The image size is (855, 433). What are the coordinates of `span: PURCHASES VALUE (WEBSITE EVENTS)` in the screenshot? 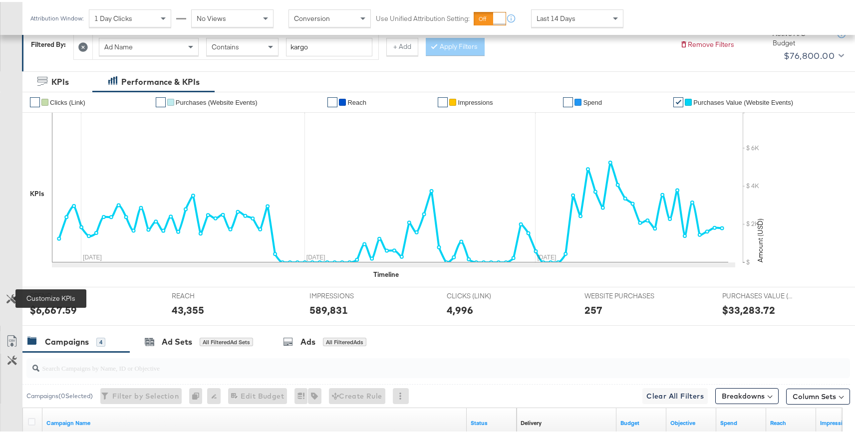 It's located at (759, 294).